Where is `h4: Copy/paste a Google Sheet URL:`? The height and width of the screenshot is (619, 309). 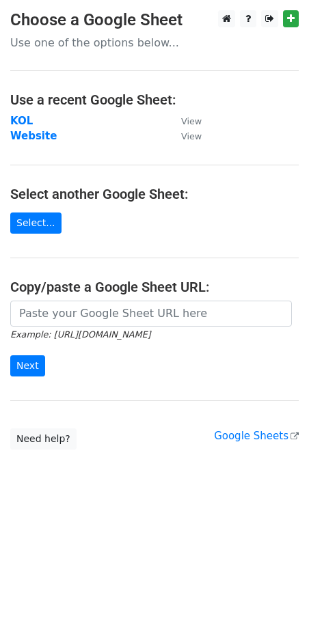
h4: Copy/paste a Google Sheet URL: is located at coordinates (155, 287).